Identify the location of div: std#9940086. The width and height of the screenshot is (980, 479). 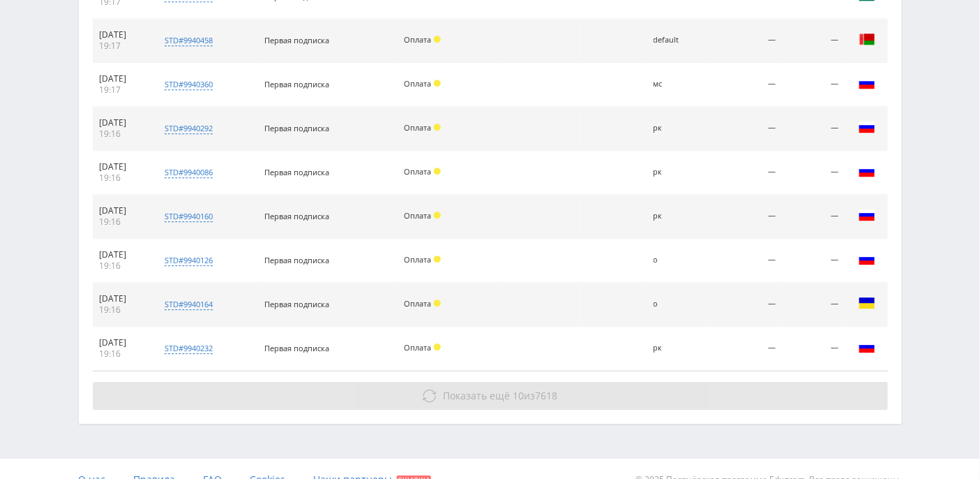
(188, 173).